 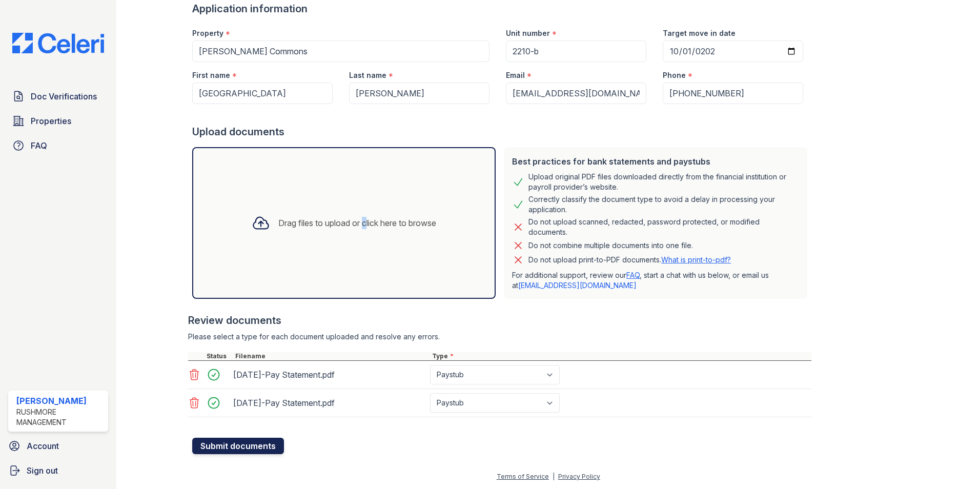 I want to click on a: Privacy Policy, so click(x=579, y=476).